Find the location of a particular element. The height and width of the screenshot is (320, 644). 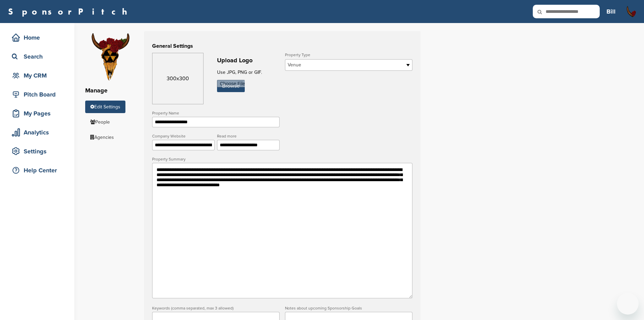

h2: Upload Logo is located at coordinates (248, 60).